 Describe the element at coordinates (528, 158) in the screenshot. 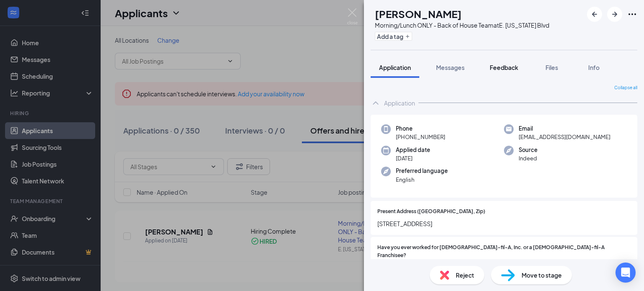

I see `span: Indeed` at that location.